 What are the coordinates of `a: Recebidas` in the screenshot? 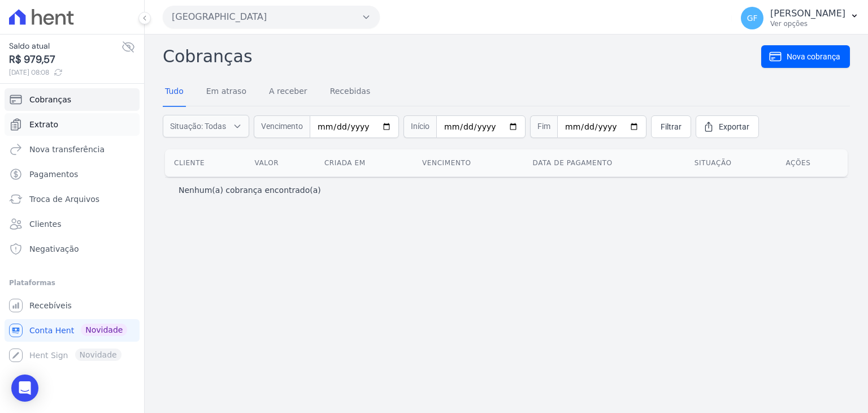 It's located at (350, 92).